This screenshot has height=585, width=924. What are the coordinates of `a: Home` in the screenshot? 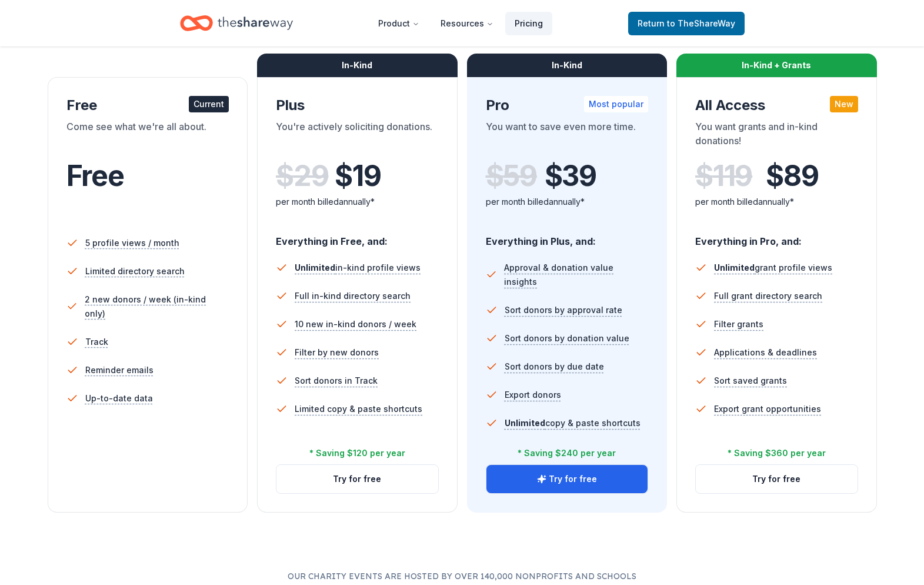 It's located at (236, 23).